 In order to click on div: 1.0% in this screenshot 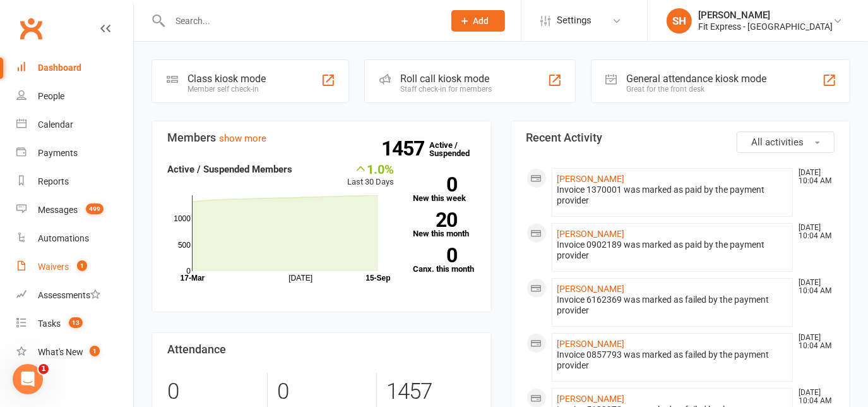, I will do `click(371, 169)`.